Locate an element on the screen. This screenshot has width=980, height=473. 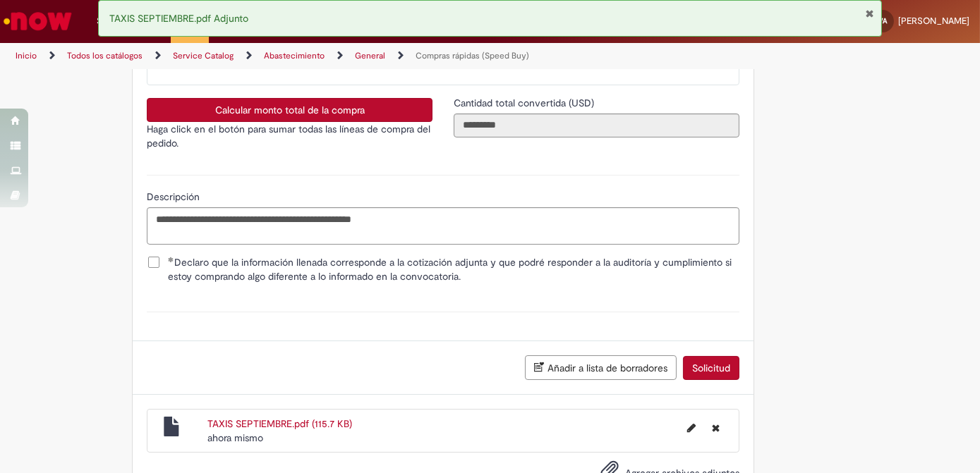
a: Abastecimiento is located at coordinates (294, 56).